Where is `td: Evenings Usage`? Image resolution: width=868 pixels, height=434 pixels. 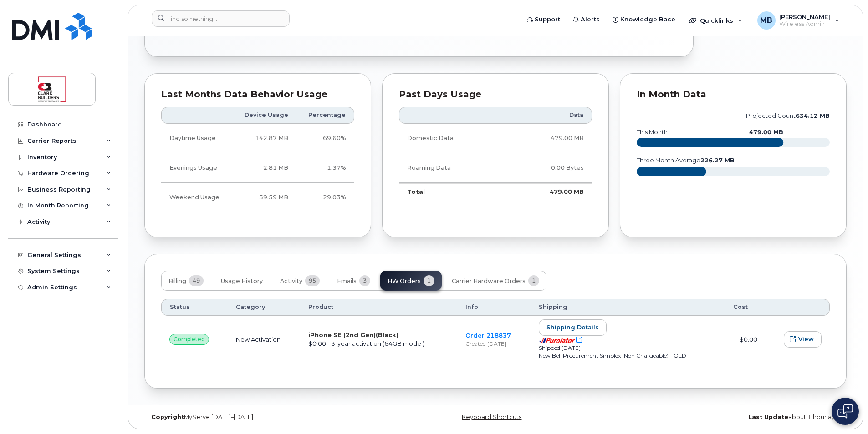
td: Evenings Usage is located at coordinates (196, 168).